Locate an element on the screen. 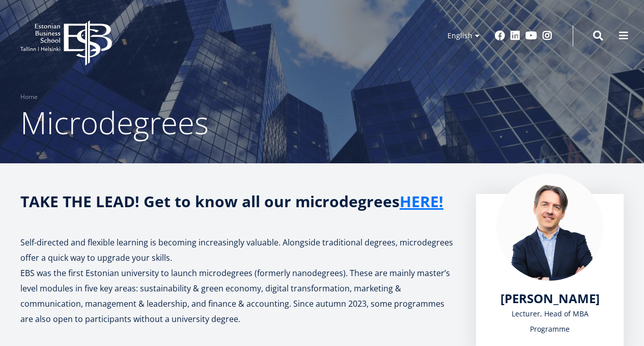 Image resolution: width=644 pixels, height=346 pixels. strong: TAKE THE LEAD! Get to know all our microdegrees is located at coordinates (232, 201).